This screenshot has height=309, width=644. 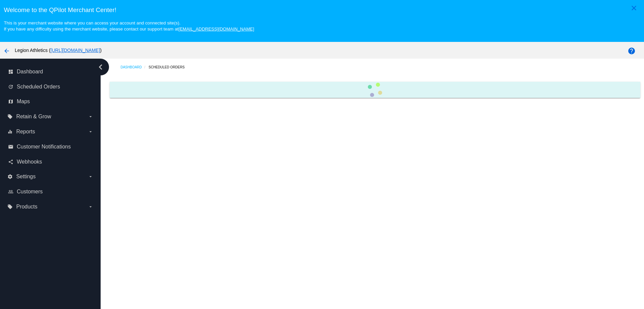 I want to click on i: map, so click(x=11, y=101).